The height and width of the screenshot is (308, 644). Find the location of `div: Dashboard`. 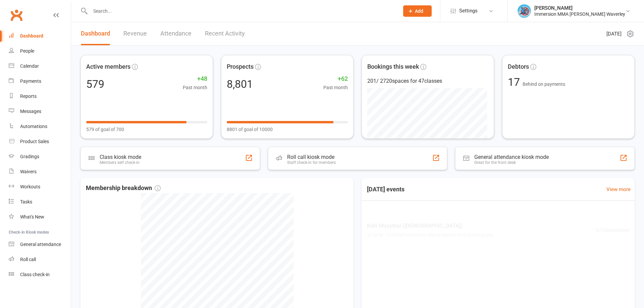

div: Dashboard is located at coordinates (32, 36).